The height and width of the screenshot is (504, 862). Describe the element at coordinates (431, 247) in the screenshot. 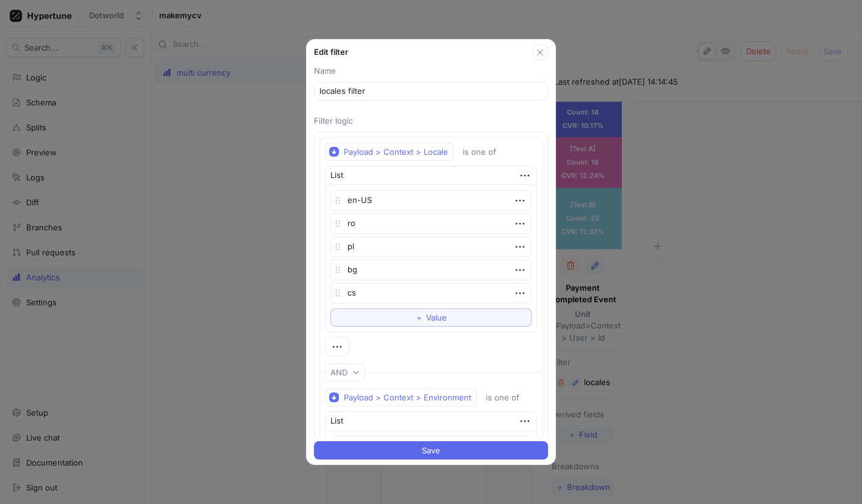

I see `textarea: pl` at that location.